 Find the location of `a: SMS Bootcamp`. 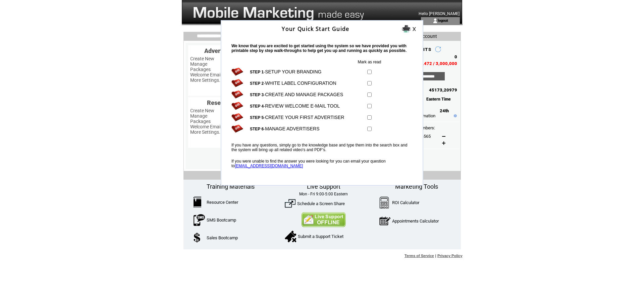

a: SMS Bootcamp is located at coordinates (221, 220).